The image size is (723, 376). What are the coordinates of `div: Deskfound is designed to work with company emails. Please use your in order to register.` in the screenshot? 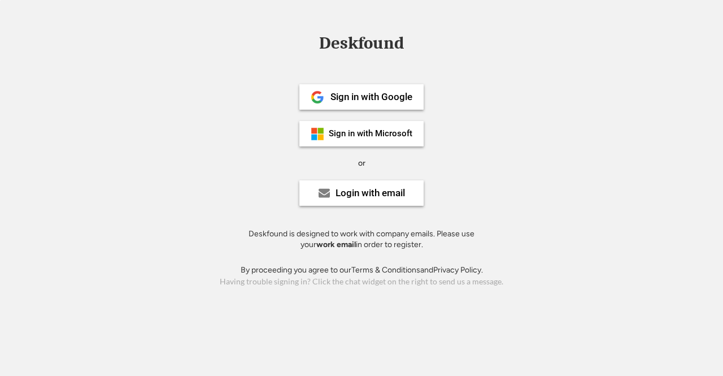 It's located at (362, 239).